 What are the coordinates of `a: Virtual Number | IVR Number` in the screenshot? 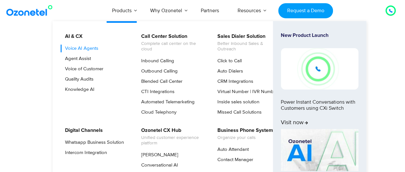 It's located at (246, 92).